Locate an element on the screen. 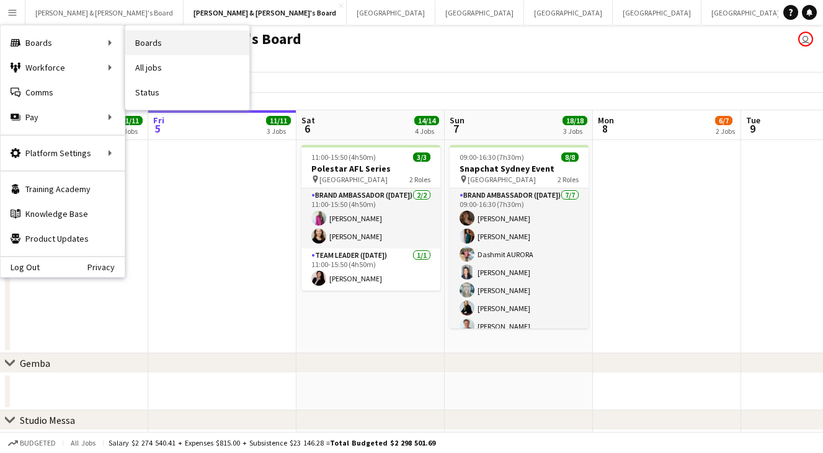  span: 7 is located at coordinates (456, 128).